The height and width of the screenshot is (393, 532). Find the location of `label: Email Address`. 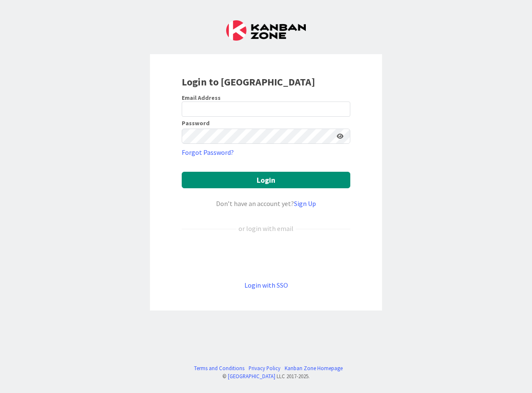

label: Email Address is located at coordinates (201, 98).